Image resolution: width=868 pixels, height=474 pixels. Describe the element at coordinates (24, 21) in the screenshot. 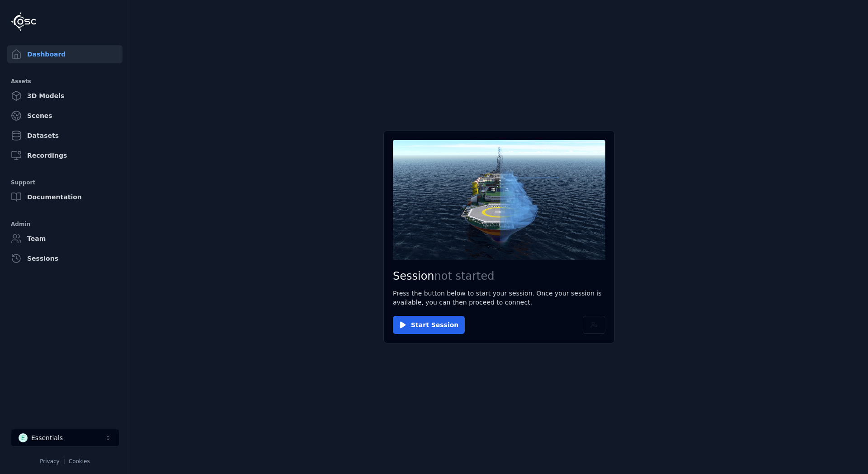

I see `img: Logo` at that location.